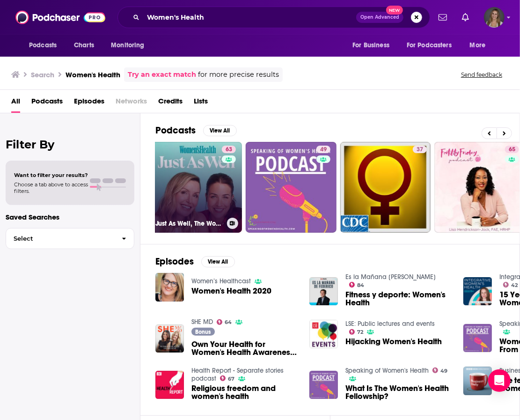 The image size is (520, 420). Describe the element at coordinates (70, 239) in the screenshot. I see `button: Select` at that location.